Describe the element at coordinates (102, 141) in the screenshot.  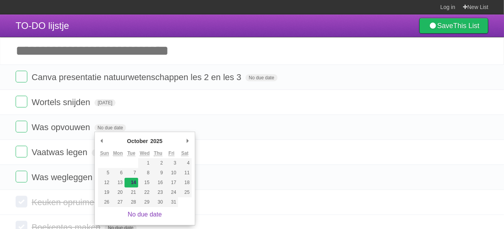
I see `button: Previous Month` at that location.